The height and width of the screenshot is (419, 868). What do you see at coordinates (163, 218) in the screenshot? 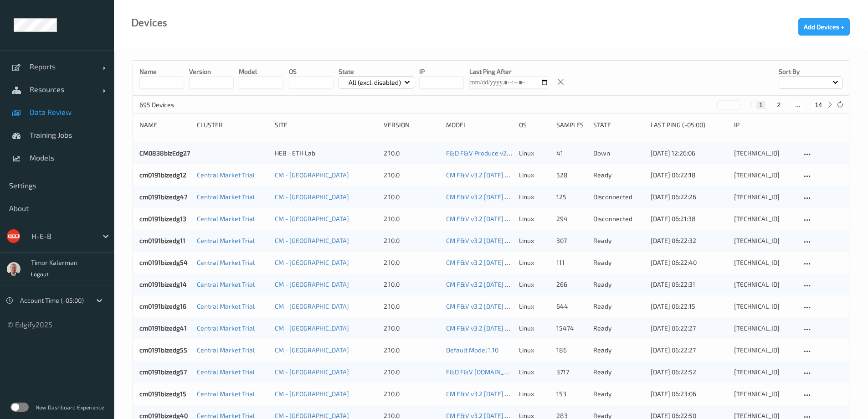
I see `a: cm0191bizedg13` at bounding box center [163, 218].